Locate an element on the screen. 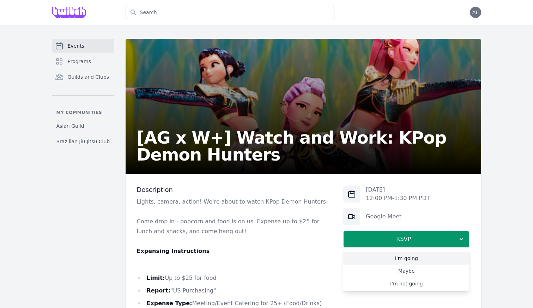  a: Programs is located at coordinates (83, 61).